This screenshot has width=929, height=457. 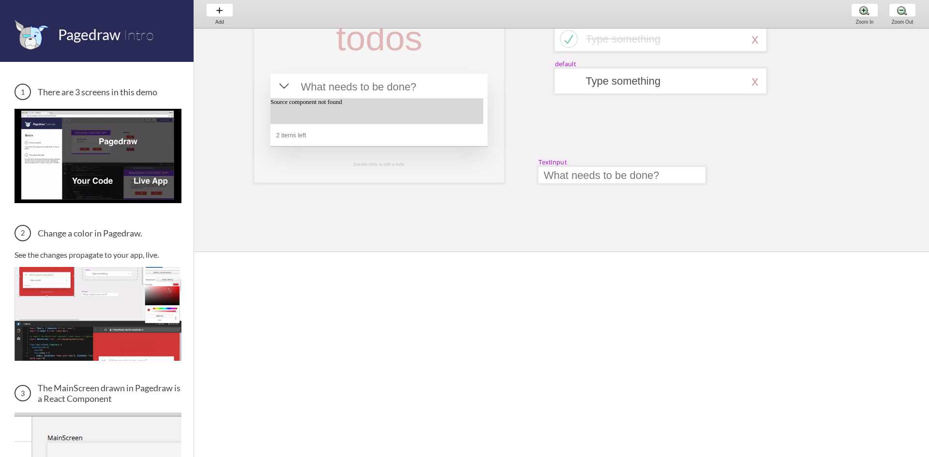 I want to click on img: favicon.png, so click(x=31, y=34).